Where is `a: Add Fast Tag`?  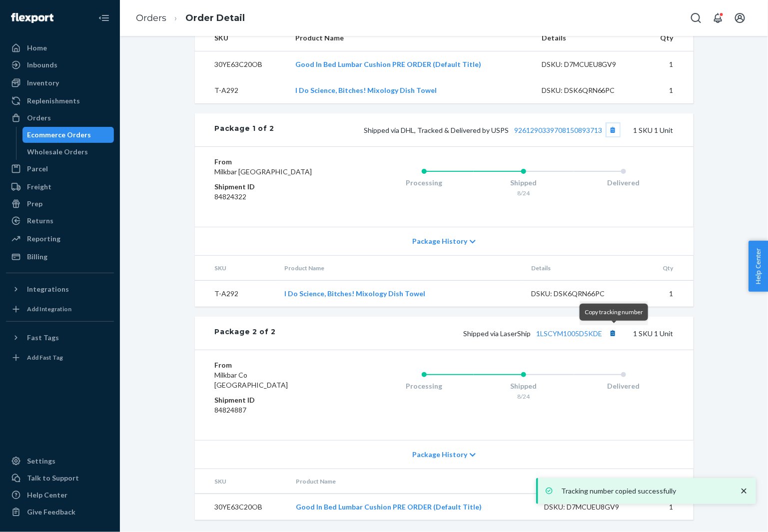
a: Add Fast Tag is located at coordinates (60, 358).